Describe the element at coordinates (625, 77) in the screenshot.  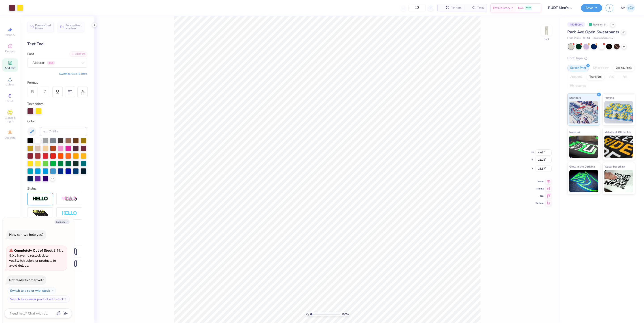
I see `div: Foil` at that location.